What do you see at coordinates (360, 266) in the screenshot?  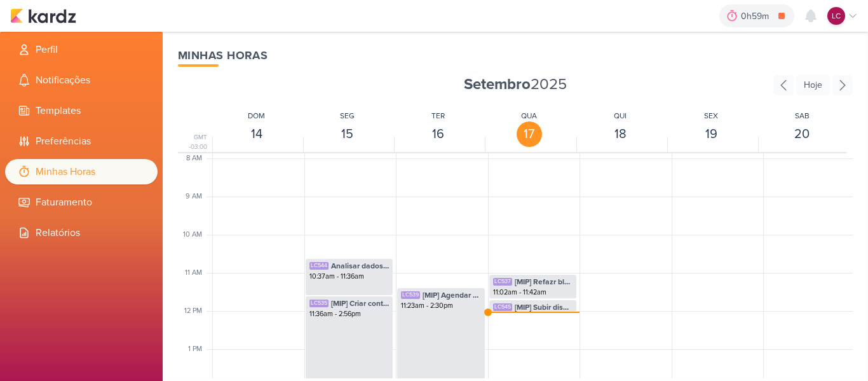 I see `span: Analisar dados dos e-mails` at bounding box center [360, 266].